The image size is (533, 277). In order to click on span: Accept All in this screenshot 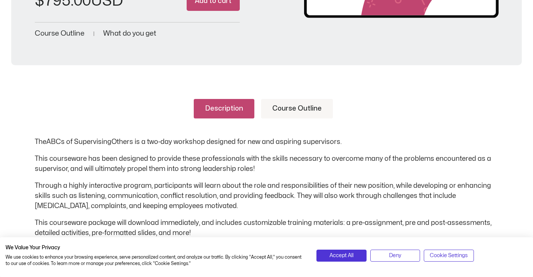, I will do `click(342, 255)`.